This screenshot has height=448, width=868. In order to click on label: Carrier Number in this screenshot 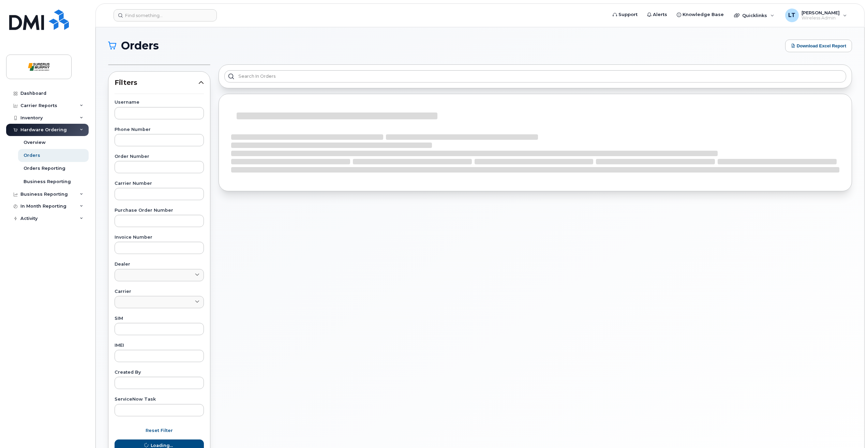, I will do `click(159, 184)`.